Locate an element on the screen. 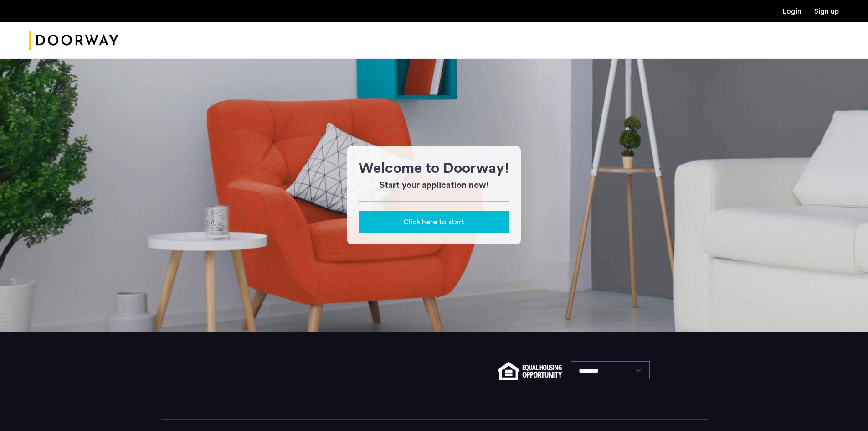 The height and width of the screenshot is (431, 868). button: button is located at coordinates (434, 222).